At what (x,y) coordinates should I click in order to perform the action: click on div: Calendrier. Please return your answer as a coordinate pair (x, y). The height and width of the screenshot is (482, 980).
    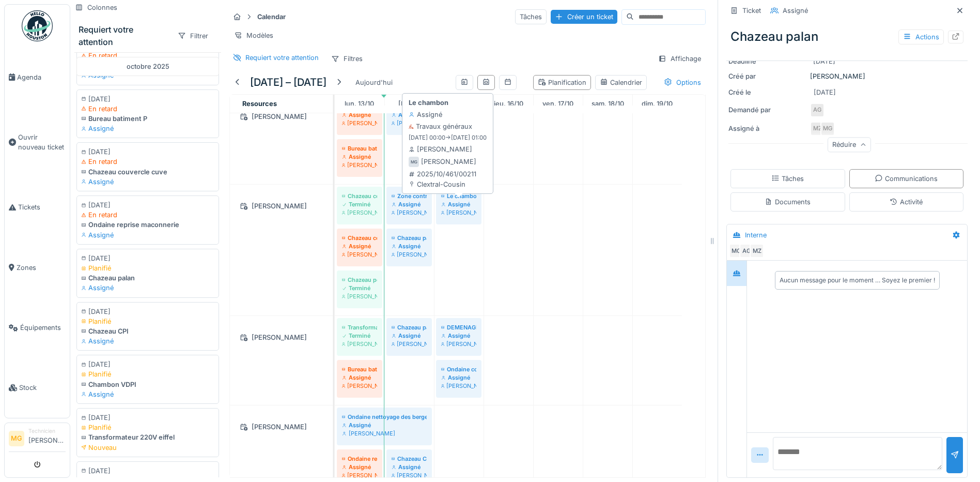
    Looking at the image, I should click on (621, 82).